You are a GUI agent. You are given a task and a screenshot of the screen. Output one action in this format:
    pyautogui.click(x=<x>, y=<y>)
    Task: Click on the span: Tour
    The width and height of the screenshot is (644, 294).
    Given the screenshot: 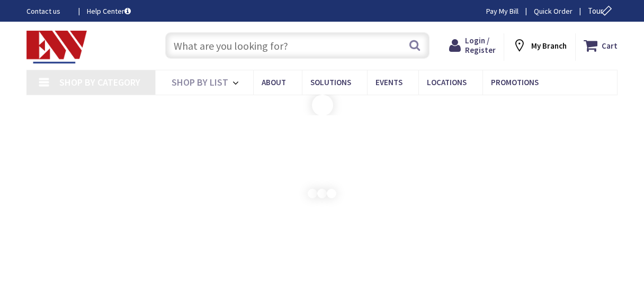 What is the action you would take?
    pyautogui.click(x=601, y=10)
    